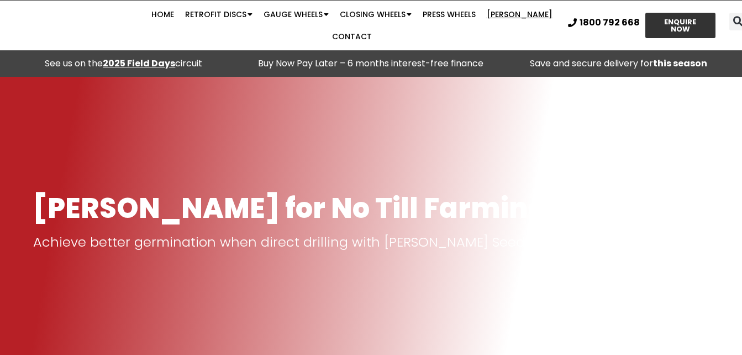 The width and height of the screenshot is (742, 355). Describe the element at coordinates (610, 23) in the screenshot. I see `span: 1800 792 668` at that location.